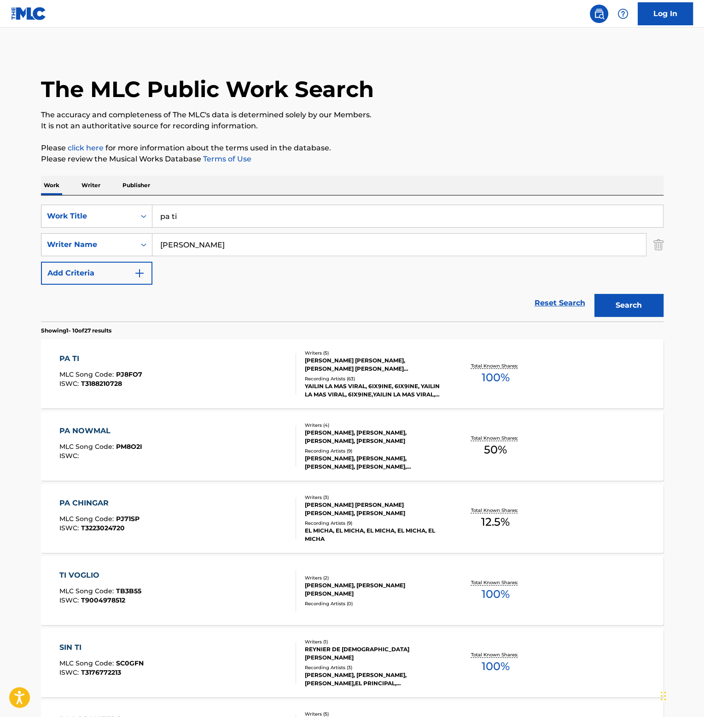  Describe the element at coordinates (663, 696) in the screenshot. I see `div: Drag` at that location.